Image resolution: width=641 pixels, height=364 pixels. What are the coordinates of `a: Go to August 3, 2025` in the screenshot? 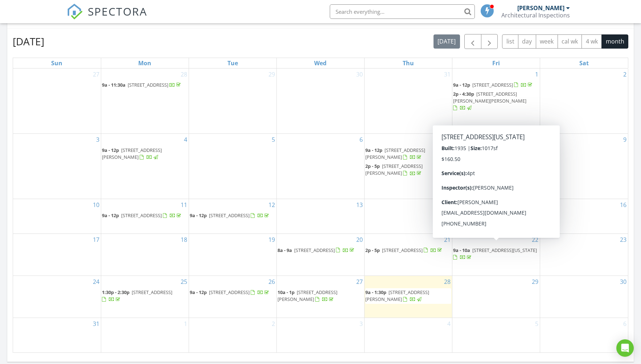 It's located at (97, 140).